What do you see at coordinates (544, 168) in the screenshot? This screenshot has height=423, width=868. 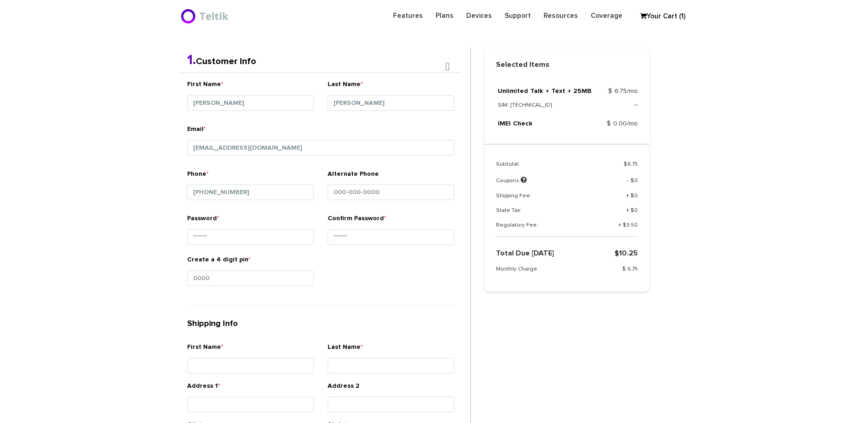 I see `td: Subtotal:` at bounding box center [544, 168].